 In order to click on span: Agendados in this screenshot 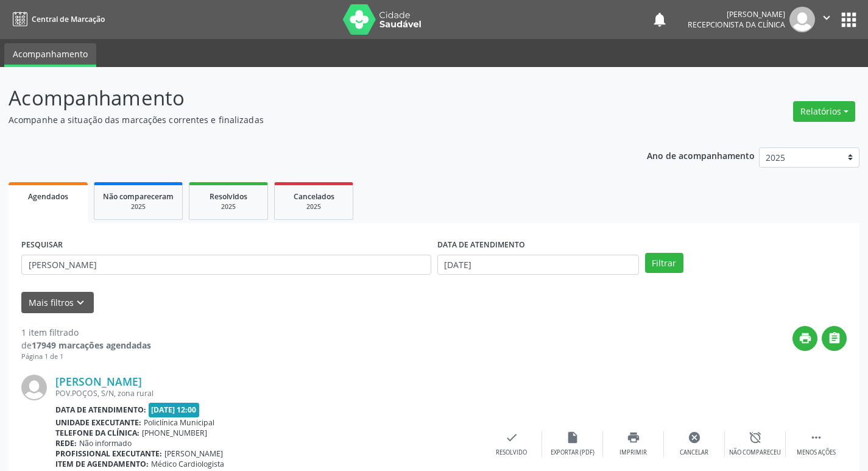, I will do `click(48, 196)`.